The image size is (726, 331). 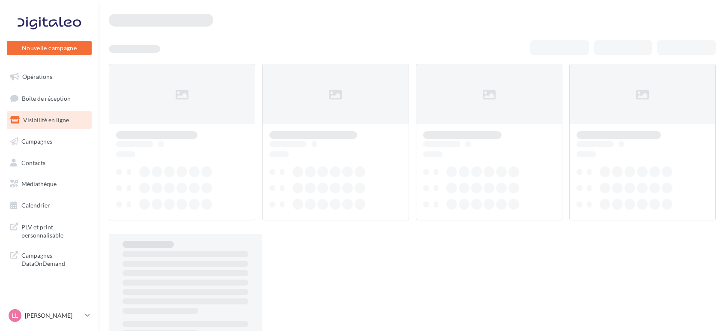 What do you see at coordinates (33, 162) in the screenshot?
I see `span: Contacts` at bounding box center [33, 162].